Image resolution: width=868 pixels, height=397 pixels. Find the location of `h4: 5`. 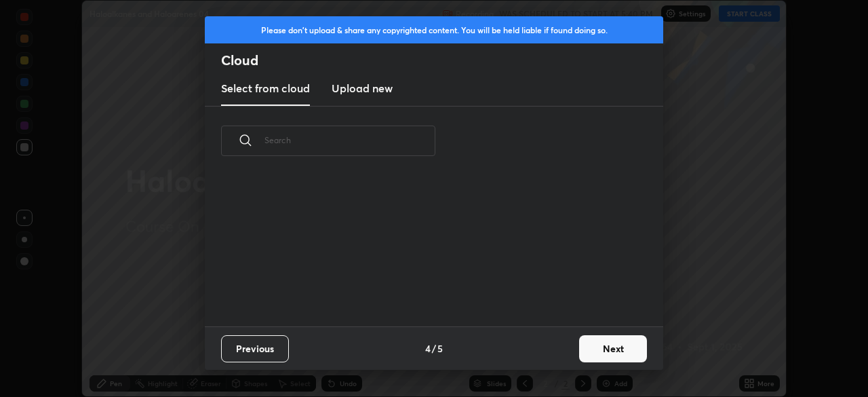

h4: 5 is located at coordinates (440, 348).